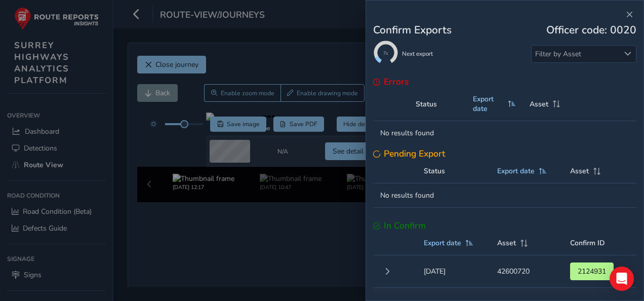 The height and width of the screenshot is (301, 644). What do you see at coordinates (412, 30) in the screenshot?
I see `h4: Confirm Exports` at bounding box center [412, 30].